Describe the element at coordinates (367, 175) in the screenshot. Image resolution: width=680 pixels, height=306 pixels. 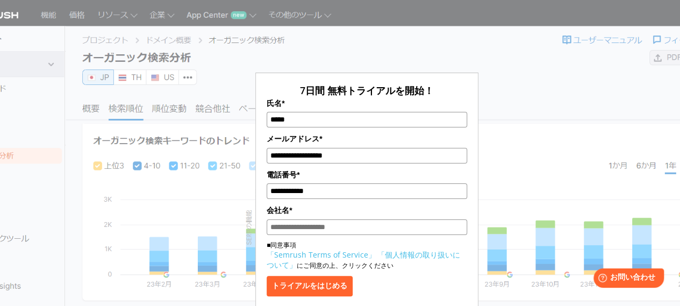
I see `label: 電話番号*` at that location.